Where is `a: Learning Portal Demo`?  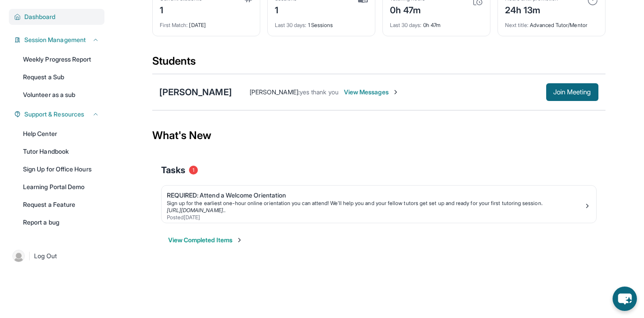
a: Learning Portal Demo is located at coordinates (61, 187).